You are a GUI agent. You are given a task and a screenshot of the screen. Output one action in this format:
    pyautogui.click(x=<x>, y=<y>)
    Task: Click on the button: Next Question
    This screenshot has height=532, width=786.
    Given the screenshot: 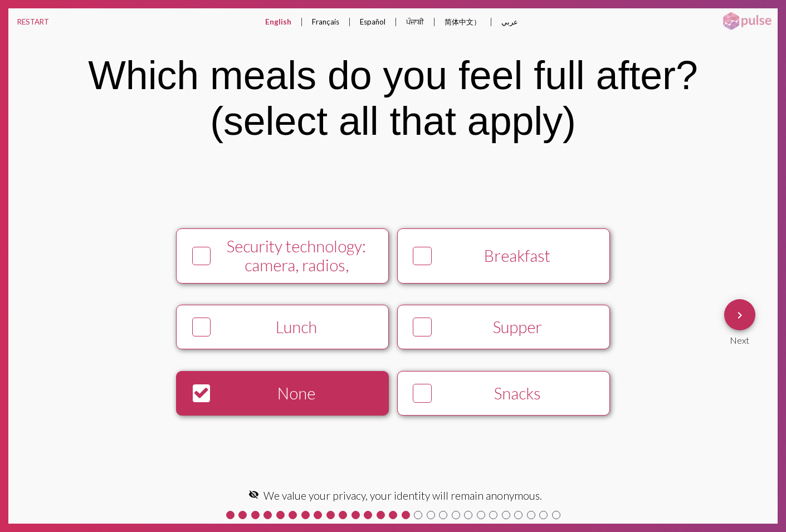 What is the action you would take?
    pyautogui.click(x=740, y=315)
    